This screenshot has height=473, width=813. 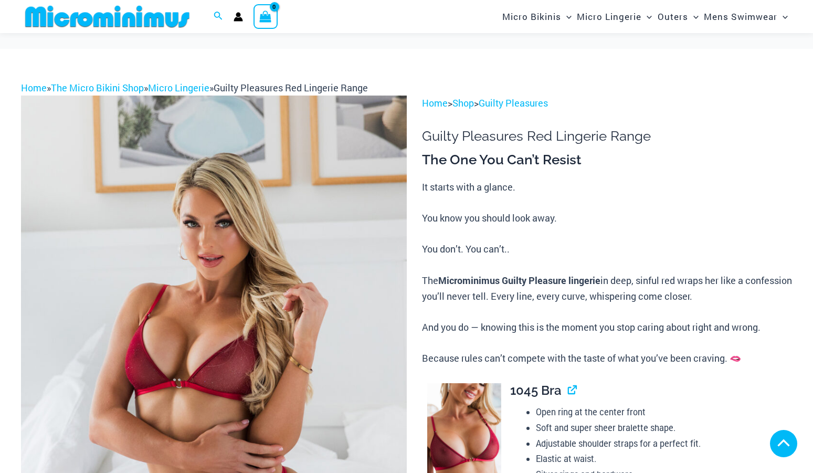 I want to click on p: It starts with a glance. You know you should look away. You don’t. You can’t.. The in deep, sinfu..., so click(x=607, y=273).